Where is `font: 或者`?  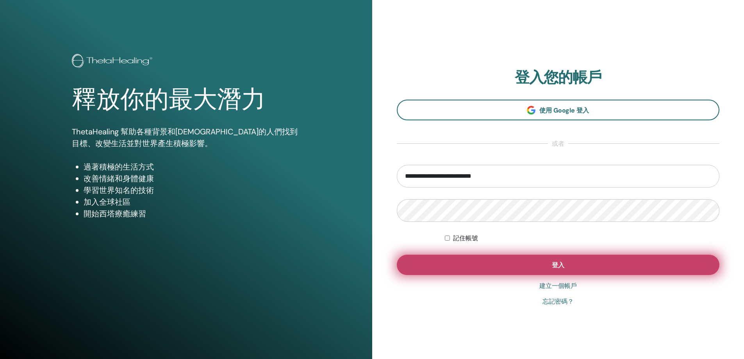 font: 或者 is located at coordinates (558, 143).